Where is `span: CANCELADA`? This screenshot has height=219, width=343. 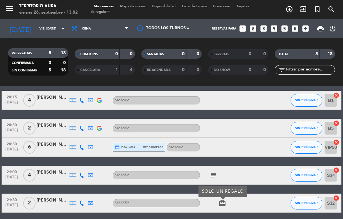 span: CANCELADA is located at coordinates (90, 70).